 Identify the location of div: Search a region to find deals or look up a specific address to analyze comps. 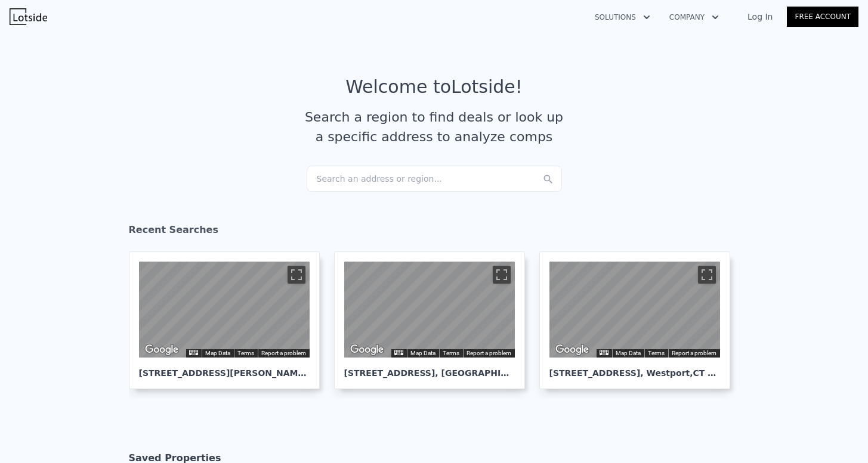
(434, 127).